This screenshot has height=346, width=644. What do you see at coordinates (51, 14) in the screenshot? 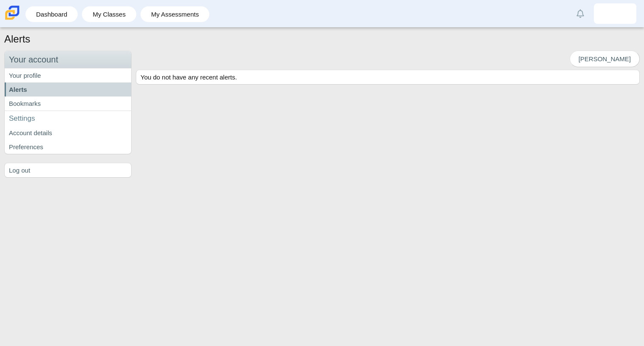
I see `a: Dashboard` at bounding box center [51, 14].